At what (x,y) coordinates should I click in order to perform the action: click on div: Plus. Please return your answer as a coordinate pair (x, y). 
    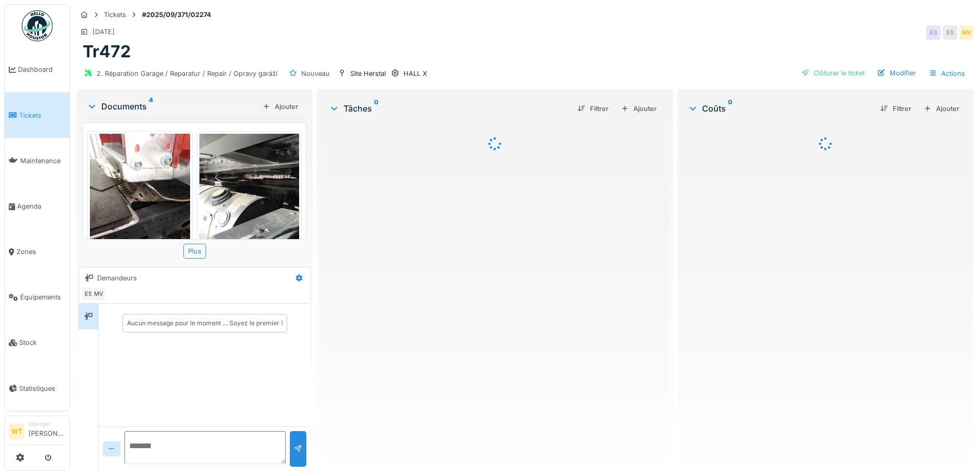
    Looking at the image, I should click on (195, 251).